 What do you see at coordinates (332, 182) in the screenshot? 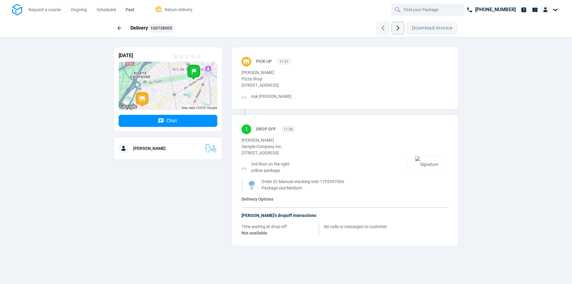
I see `div: Order ID: Manual-stacking-test-1755597006` at bounding box center [332, 182].